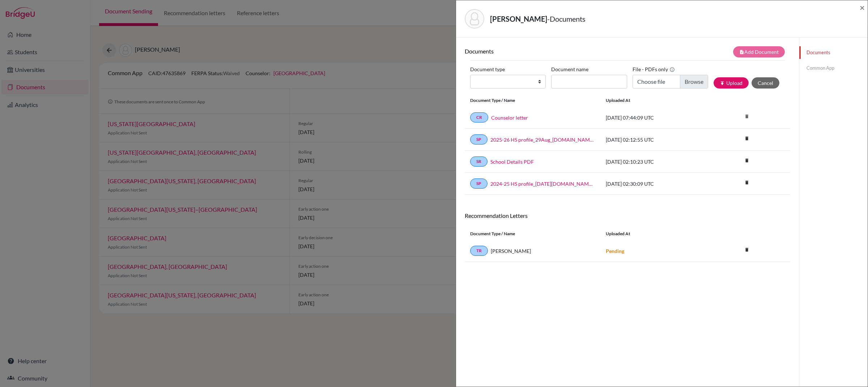 Image resolution: width=868 pixels, height=387 pixels. I want to click on a: TR, so click(478, 251).